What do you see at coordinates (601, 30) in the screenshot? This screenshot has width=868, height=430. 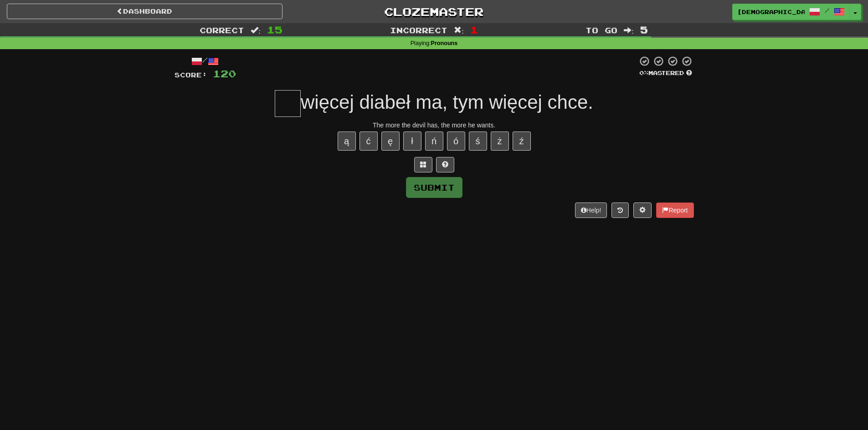 I see `span: To go` at bounding box center [601, 30].